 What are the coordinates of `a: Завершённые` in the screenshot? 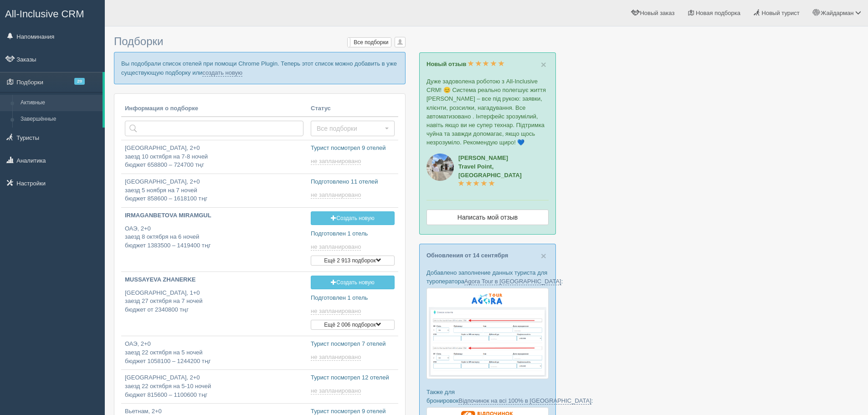 It's located at (59, 119).